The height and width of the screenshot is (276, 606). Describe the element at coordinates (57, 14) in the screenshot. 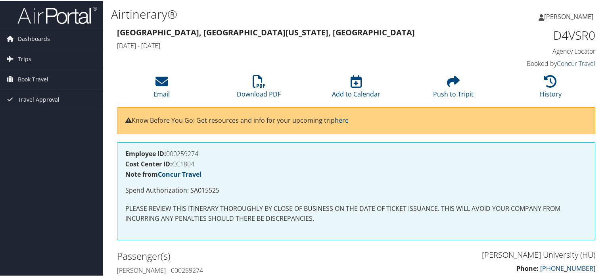

I see `img: airportal-logo.png` at that location.